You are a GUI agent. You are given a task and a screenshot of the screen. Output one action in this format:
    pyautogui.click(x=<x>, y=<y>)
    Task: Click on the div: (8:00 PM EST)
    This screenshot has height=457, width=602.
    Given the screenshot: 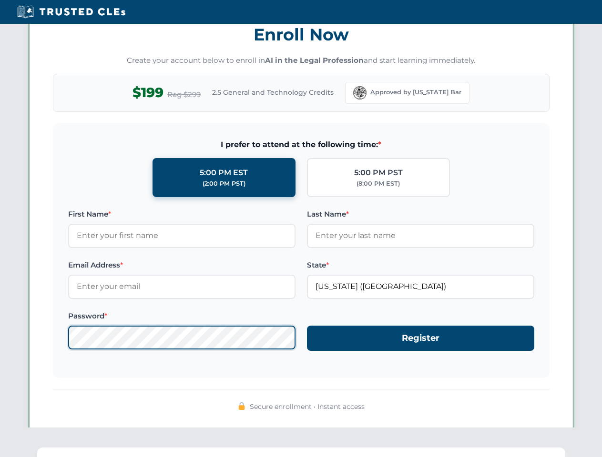 What is the action you would take?
    pyautogui.click(x=378, y=184)
    